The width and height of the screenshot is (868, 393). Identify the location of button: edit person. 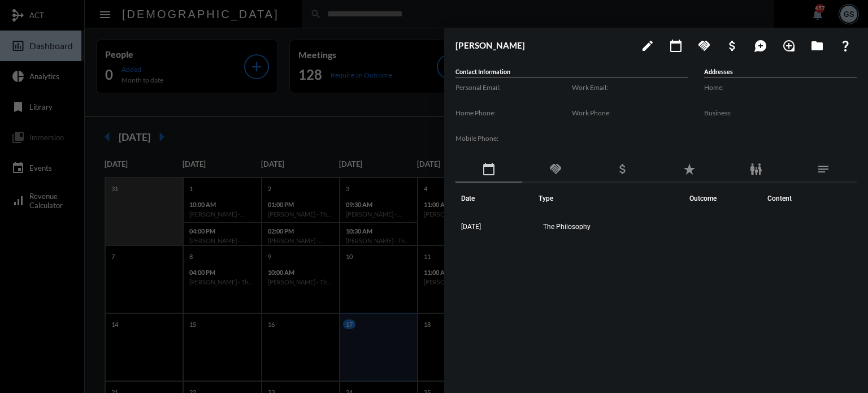
(647, 46).